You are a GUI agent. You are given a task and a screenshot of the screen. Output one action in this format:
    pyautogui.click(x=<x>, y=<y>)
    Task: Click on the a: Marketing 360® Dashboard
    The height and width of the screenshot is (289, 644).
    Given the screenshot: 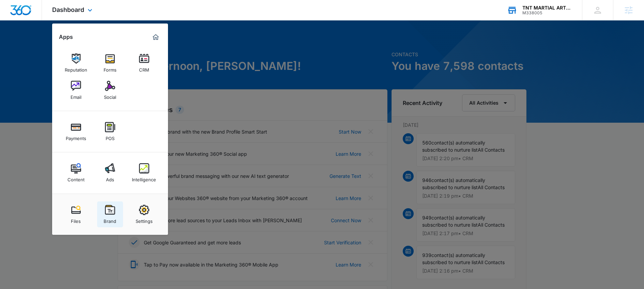 What is the action you would take?
    pyautogui.click(x=155, y=37)
    